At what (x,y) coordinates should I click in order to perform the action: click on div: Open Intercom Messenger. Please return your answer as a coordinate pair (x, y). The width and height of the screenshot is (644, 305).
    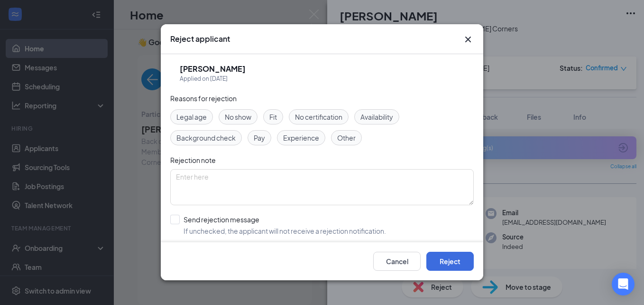
    Looking at the image, I should click on (623, 284).